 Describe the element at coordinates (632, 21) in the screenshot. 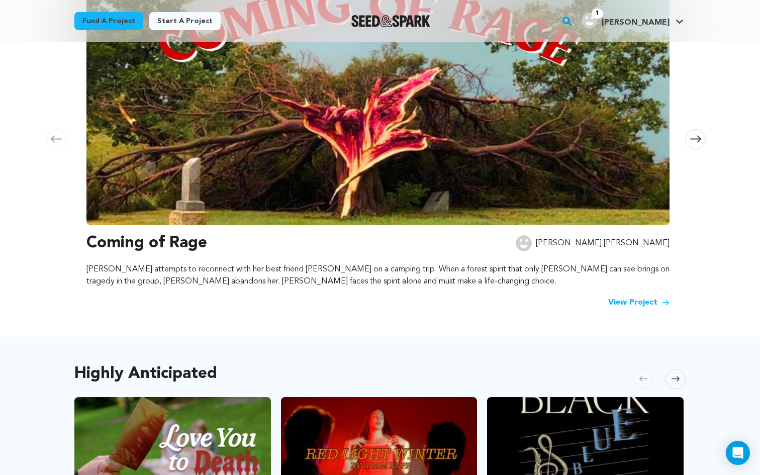

I see `span: Matthew S.'s Profile` at that location.